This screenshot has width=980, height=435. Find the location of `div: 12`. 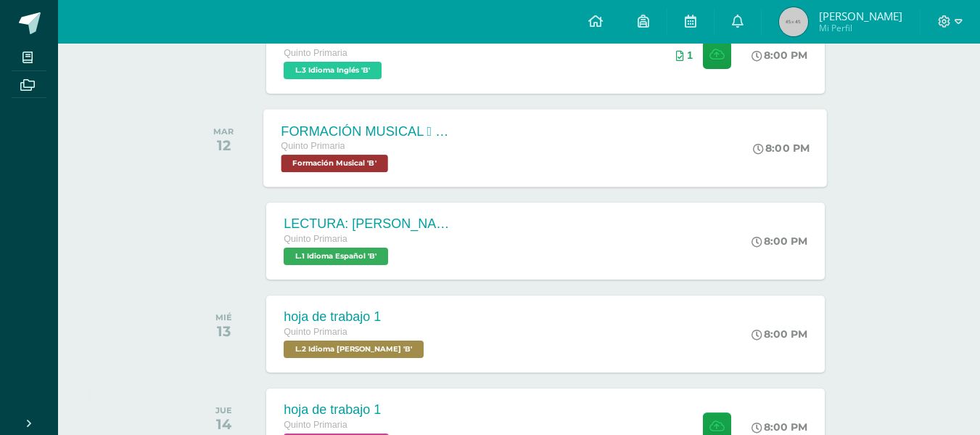

div: 12 is located at coordinates (223, 145).